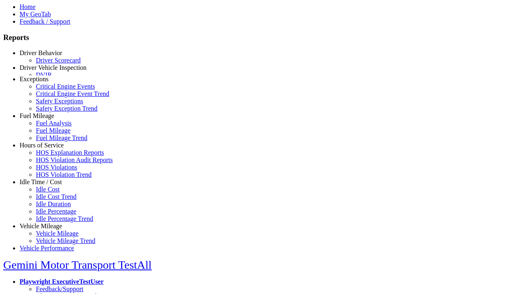  What do you see at coordinates (41, 53) in the screenshot?
I see `a: Driver Behavior` at bounding box center [41, 53].